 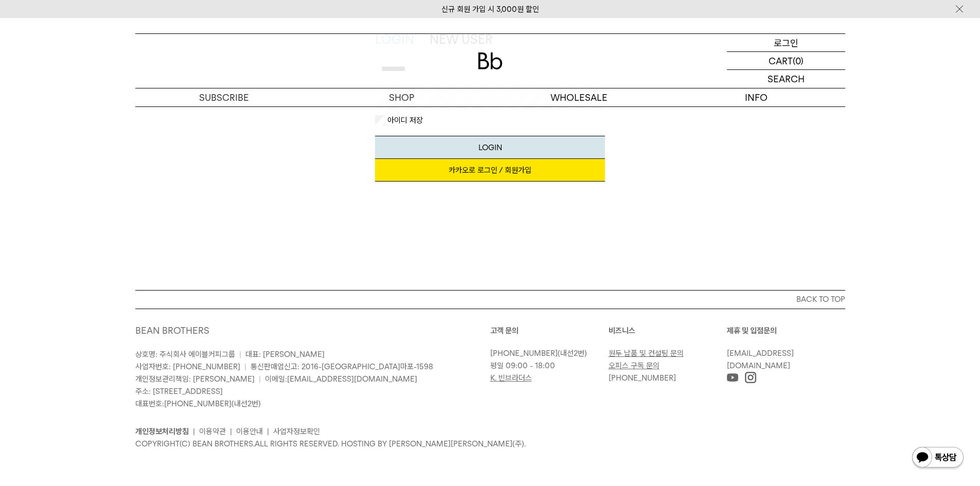 I want to click on a: 카카오로 로그인 / 회원가입, so click(x=490, y=170).